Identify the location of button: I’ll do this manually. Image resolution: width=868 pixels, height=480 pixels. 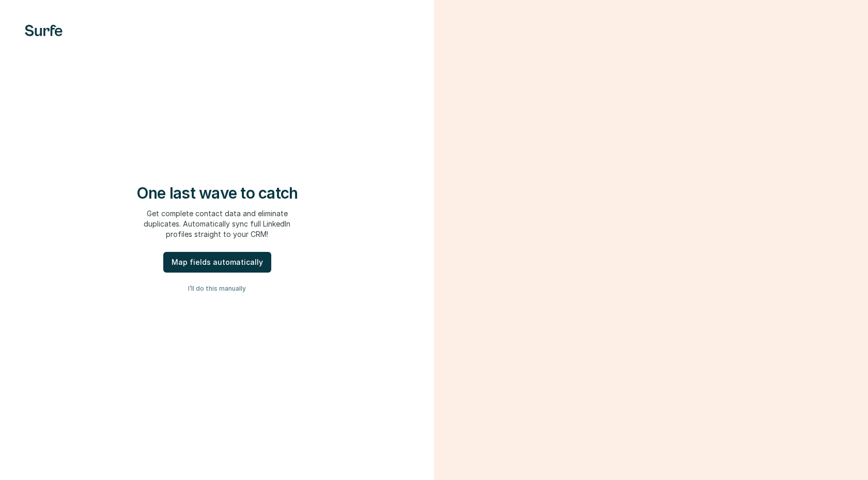
(217, 289).